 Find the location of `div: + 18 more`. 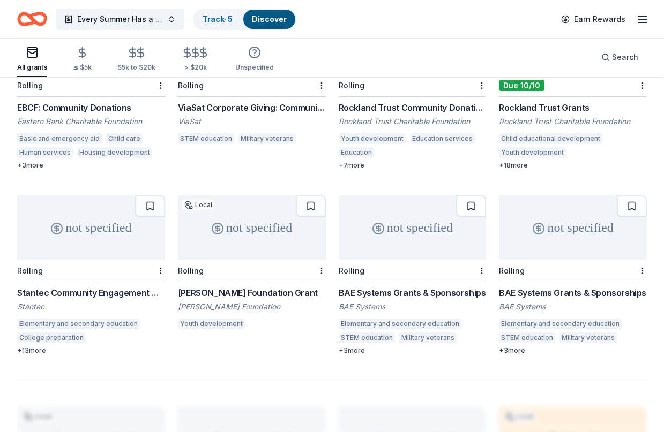

div: + 18 more is located at coordinates (573, 166).